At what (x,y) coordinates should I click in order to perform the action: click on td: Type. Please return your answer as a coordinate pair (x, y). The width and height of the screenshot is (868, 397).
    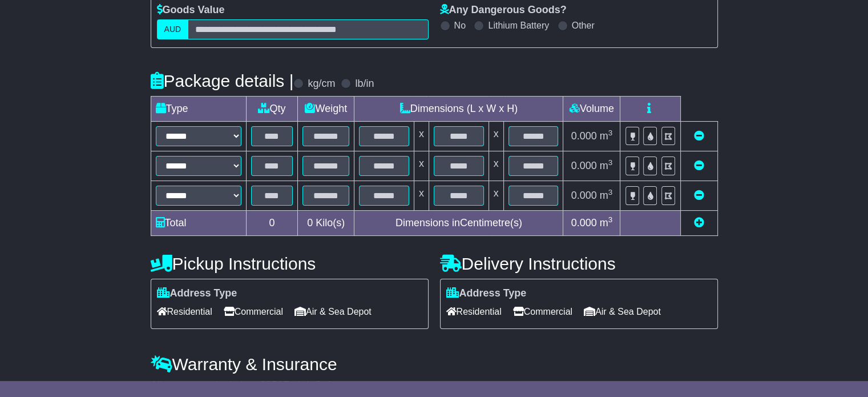
    Looking at the image, I should click on (198, 109).